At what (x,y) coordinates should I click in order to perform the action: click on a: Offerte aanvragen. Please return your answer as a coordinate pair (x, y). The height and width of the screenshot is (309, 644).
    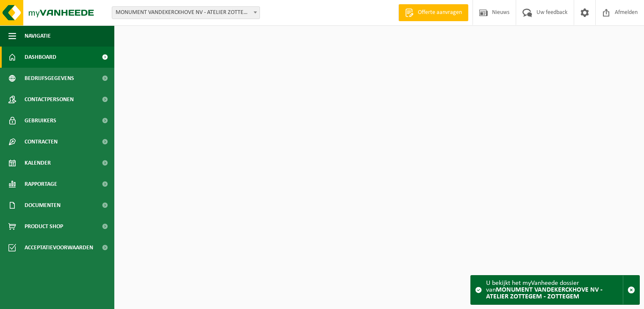
    Looking at the image, I should click on (433, 13).